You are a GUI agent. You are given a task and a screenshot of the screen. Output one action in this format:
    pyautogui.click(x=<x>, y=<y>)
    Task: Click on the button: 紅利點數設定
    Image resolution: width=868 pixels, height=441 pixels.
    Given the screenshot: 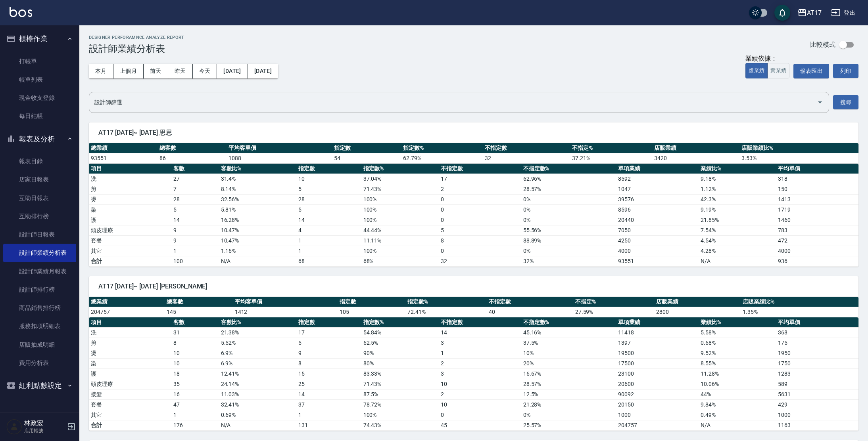 What is the action you would take?
    pyautogui.click(x=40, y=386)
    